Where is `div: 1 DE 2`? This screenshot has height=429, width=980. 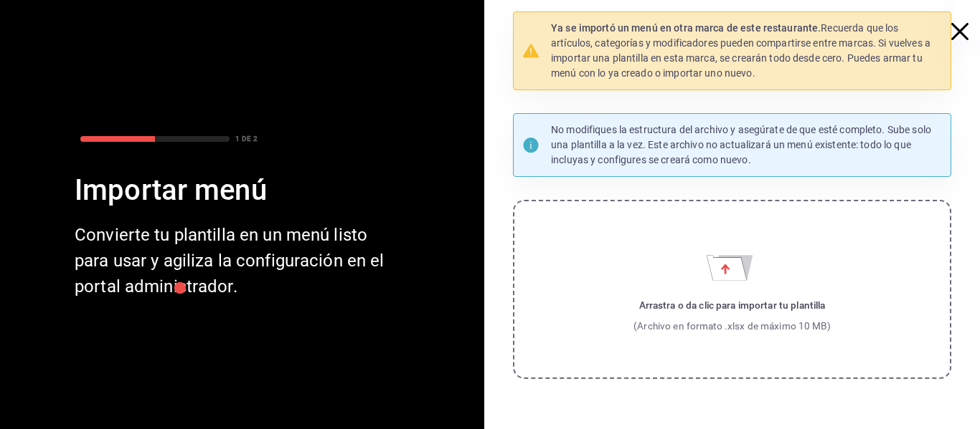 div: 1 DE 2 is located at coordinates (246, 138).